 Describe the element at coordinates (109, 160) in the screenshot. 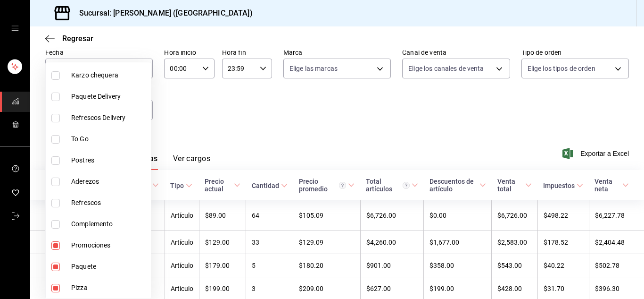

I see `span: Postres` at that location.